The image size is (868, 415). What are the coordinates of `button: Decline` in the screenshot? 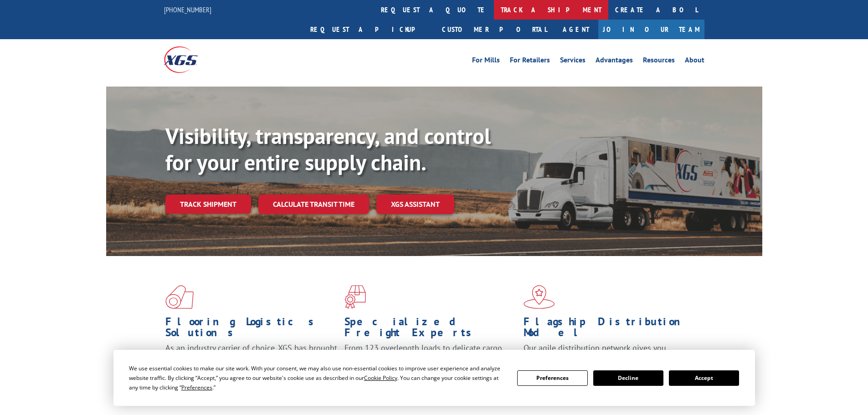 It's located at (628, 378).